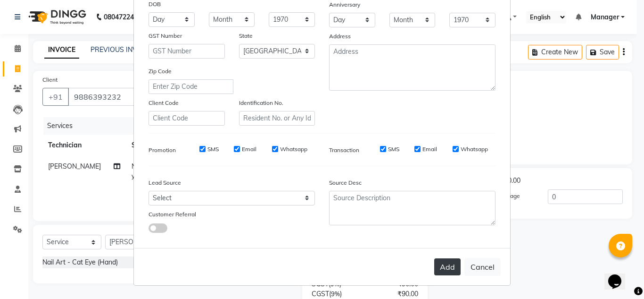  I want to click on input: Resident No. or Any Id, so click(277, 118).